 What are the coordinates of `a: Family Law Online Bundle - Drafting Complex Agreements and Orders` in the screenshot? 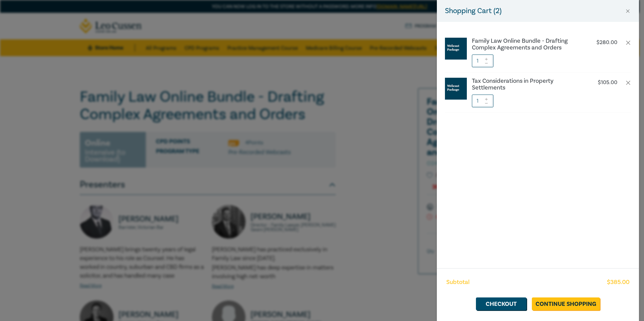 It's located at (527, 44).